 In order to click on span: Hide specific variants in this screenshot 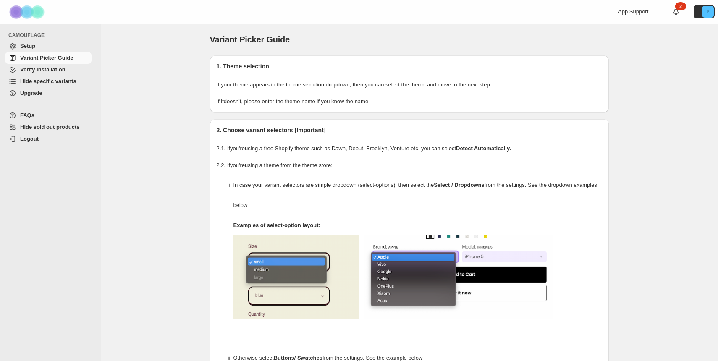, I will do `click(48, 81)`.